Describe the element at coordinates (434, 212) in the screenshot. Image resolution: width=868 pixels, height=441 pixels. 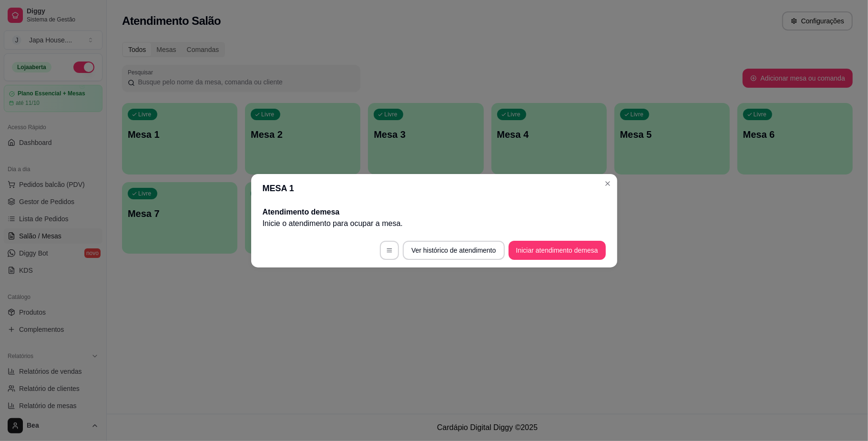
I see `h2: Atendimento de mesa` at that location.